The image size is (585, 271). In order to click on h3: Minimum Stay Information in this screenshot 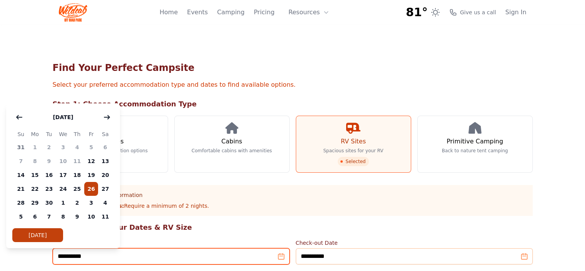, I will do `click(140, 195)`.